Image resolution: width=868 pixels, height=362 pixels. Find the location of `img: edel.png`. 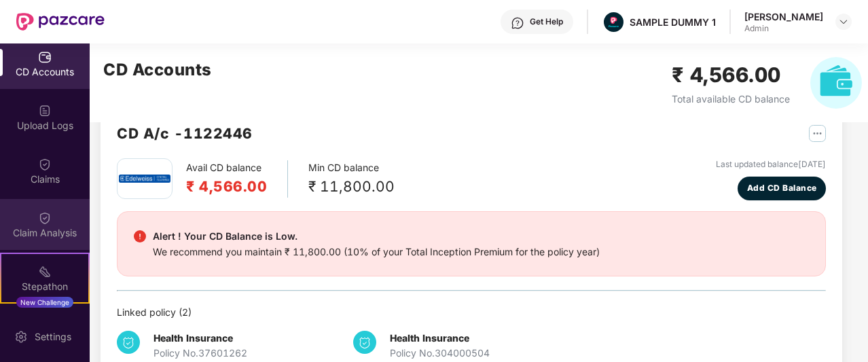

img: edel.png is located at coordinates (145, 178).